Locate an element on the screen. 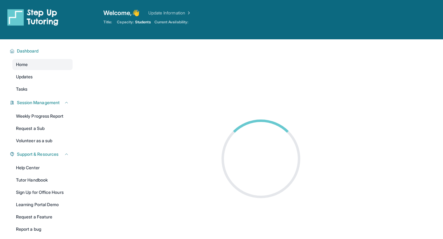  a: Report a bug is located at coordinates (42, 230).